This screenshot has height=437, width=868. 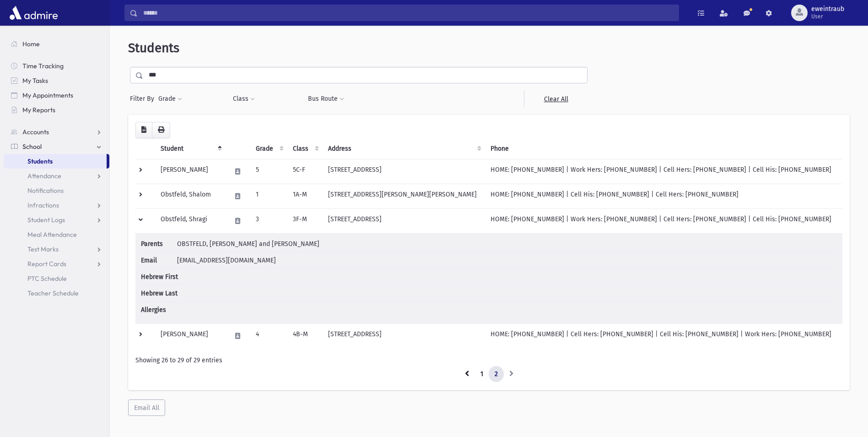 What do you see at coordinates (56, 132) in the screenshot?
I see `a: Accounts` at bounding box center [56, 132].